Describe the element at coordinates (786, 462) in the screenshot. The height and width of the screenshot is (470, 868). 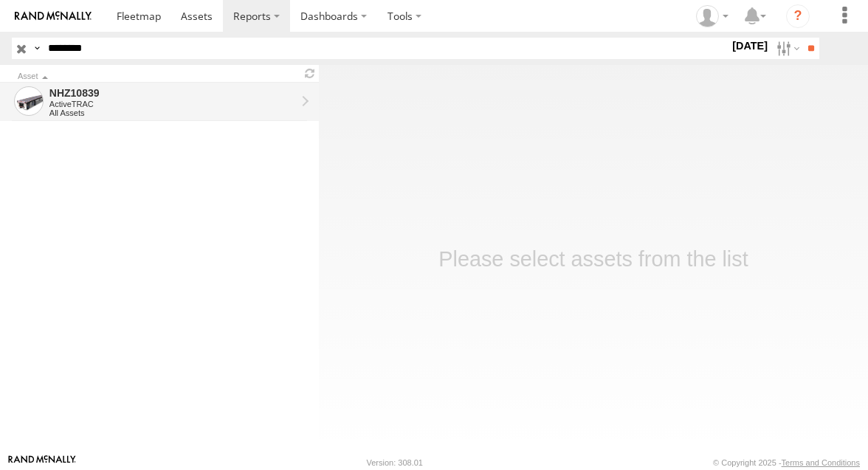
I see `div: © Copyright 2025 -` at that location.